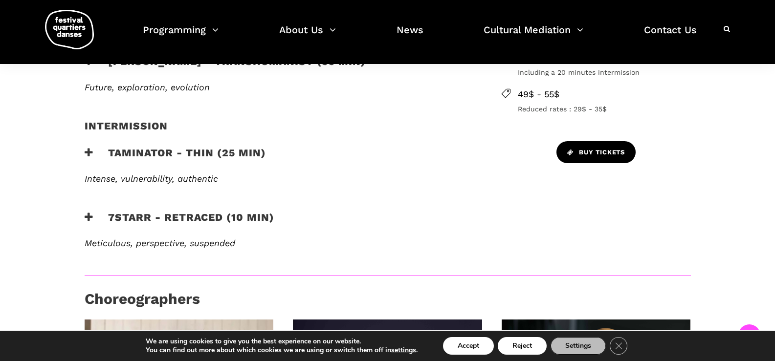  I want to click on h3: 7Starr - Retraced (10 min), so click(179, 223).